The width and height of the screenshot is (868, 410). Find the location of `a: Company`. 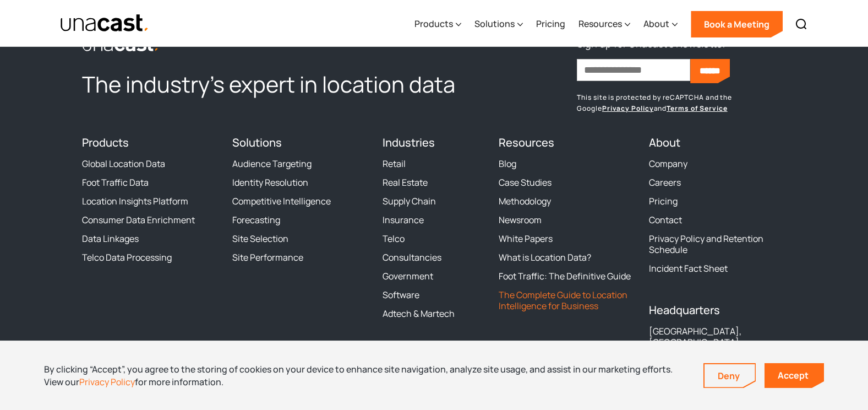

a: Company is located at coordinates (668, 164).